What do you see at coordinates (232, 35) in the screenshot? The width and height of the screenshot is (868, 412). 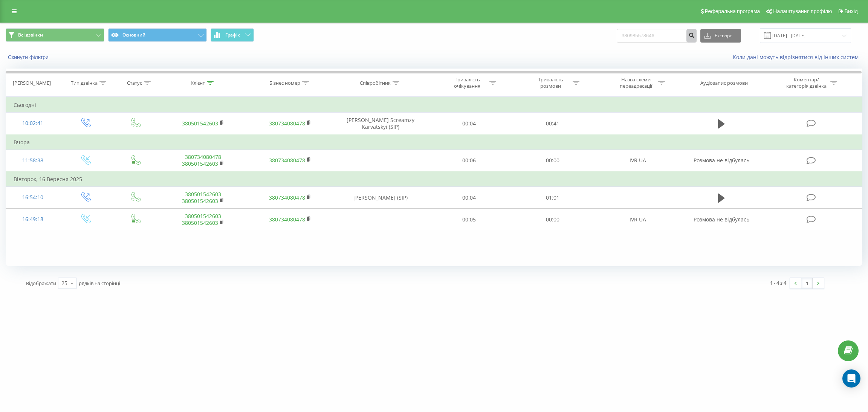 I see `span: Графік` at bounding box center [232, 35].